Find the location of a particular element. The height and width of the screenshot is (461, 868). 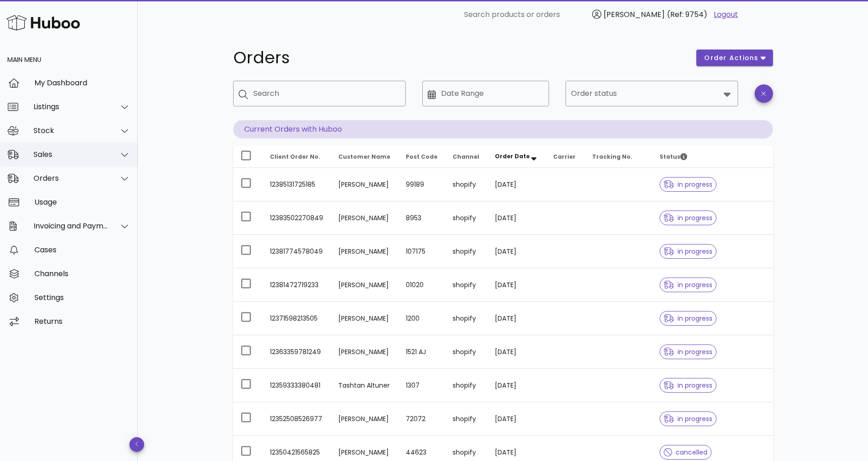

th: Client Order No. is located at coordinates (297, 157).